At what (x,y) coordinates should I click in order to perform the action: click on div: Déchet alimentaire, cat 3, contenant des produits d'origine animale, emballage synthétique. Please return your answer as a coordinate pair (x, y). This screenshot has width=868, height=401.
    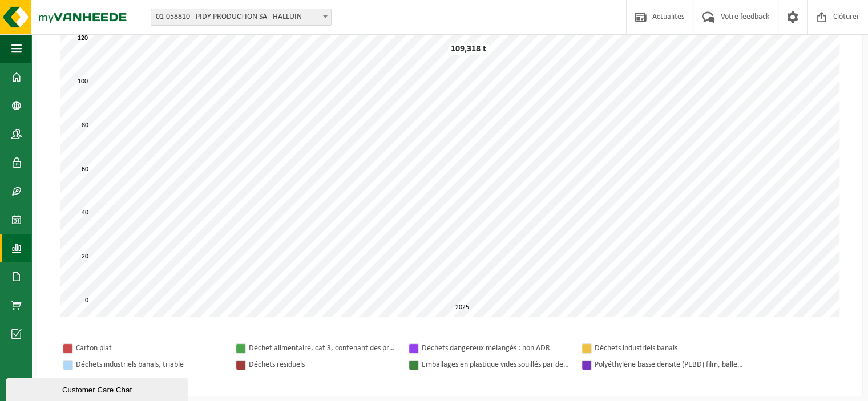
    Looking at the image, I should click on (323, 348).